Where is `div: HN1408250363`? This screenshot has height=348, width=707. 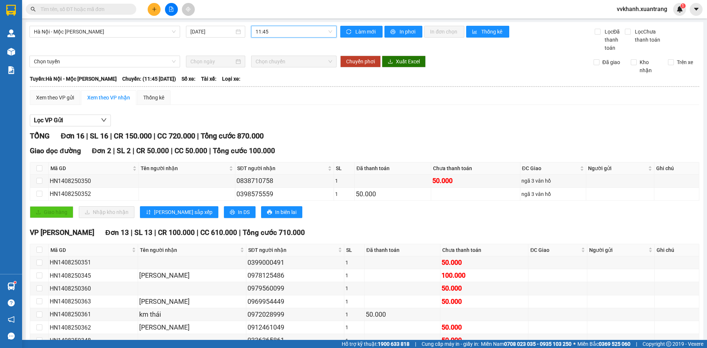
div: HN1408250363 is located at coordinates (93, 301).